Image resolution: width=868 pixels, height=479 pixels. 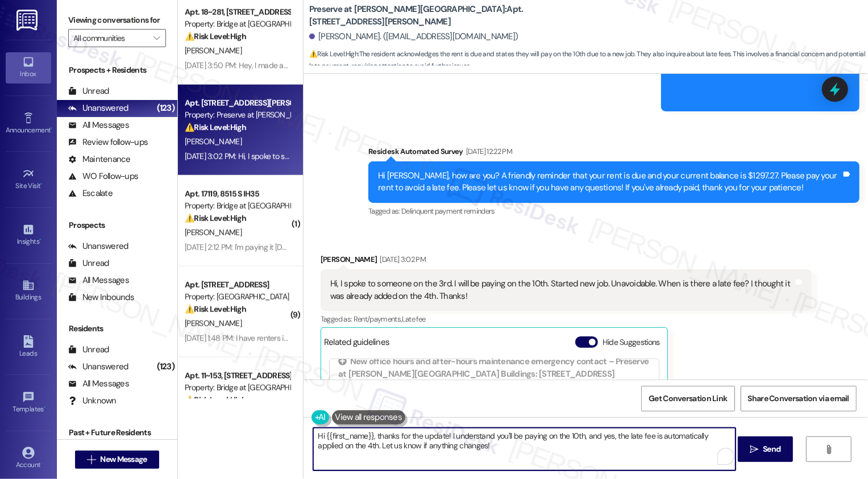 I want to click on div: Review follow-ups, so click(x=108, y=142).